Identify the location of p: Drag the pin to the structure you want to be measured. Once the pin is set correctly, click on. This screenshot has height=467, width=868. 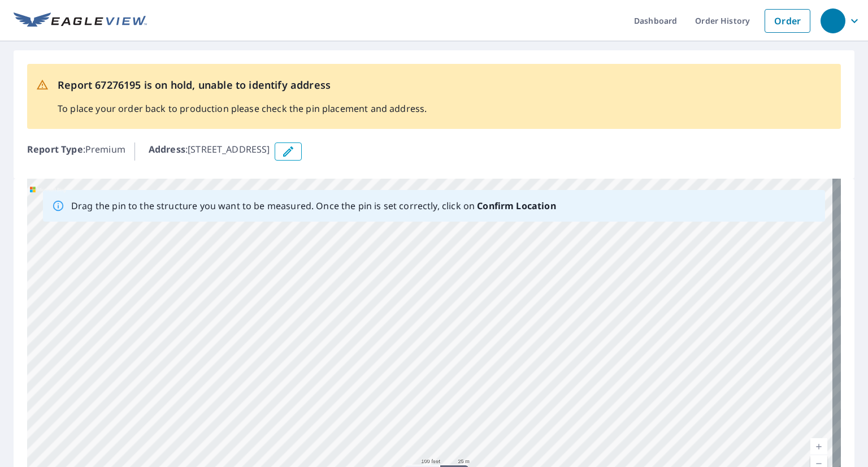
(313, 206).